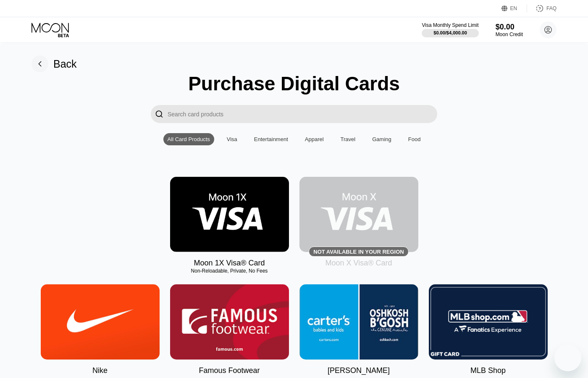 This screenshot has width=588, height=378. Describe the element at coordinates (450, 30) in the screenshot. I see `div: Visa Monthly Spend Limit$0.00/$4,000.00` at that location.